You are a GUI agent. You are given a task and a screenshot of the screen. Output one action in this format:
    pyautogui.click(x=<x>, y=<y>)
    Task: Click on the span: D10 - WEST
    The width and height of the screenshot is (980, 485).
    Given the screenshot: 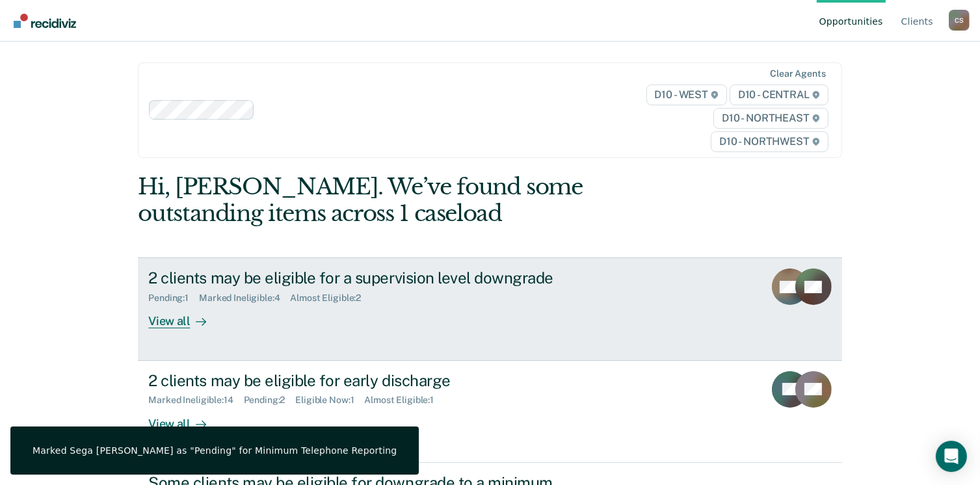 What is the action you would take?
    pyautogui.click(x=687, y=95)
    